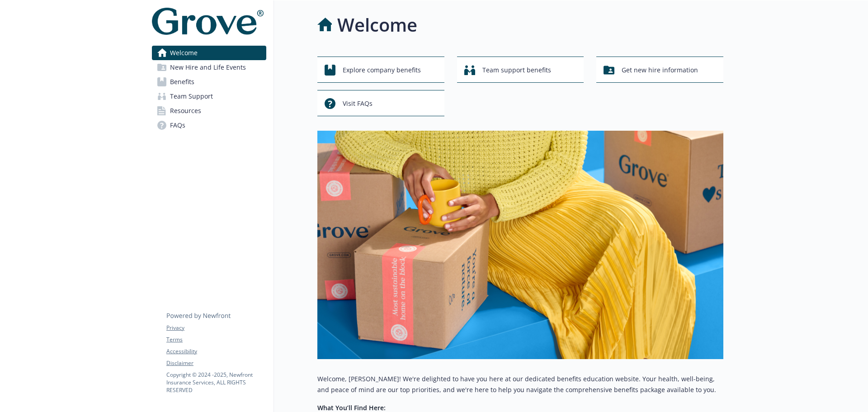 This screenshot has width=868, height=412. What do you see at coordinates (209, 97) in the screenshot?
I see `a: Team Support` at bounding box center [209, 97].